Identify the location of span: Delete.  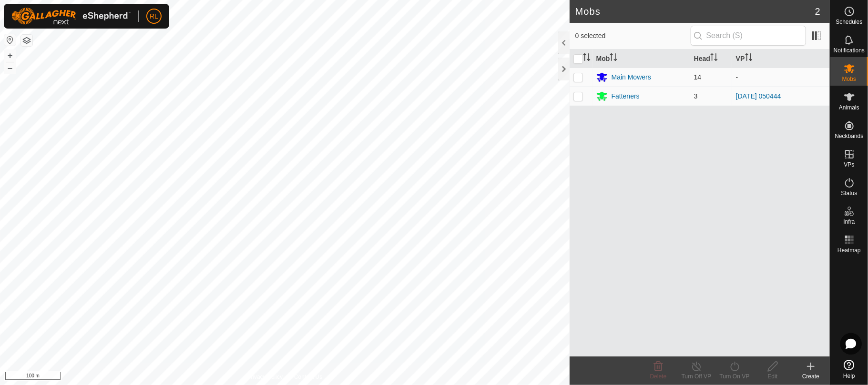
(658, 376).